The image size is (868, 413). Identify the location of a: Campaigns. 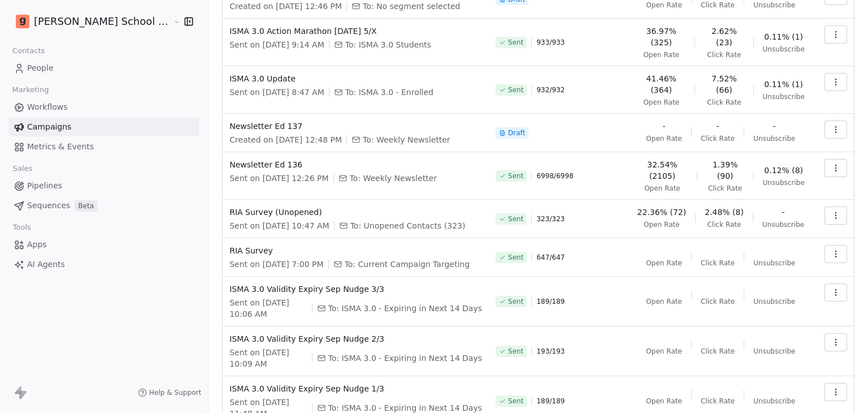
(104, 127).